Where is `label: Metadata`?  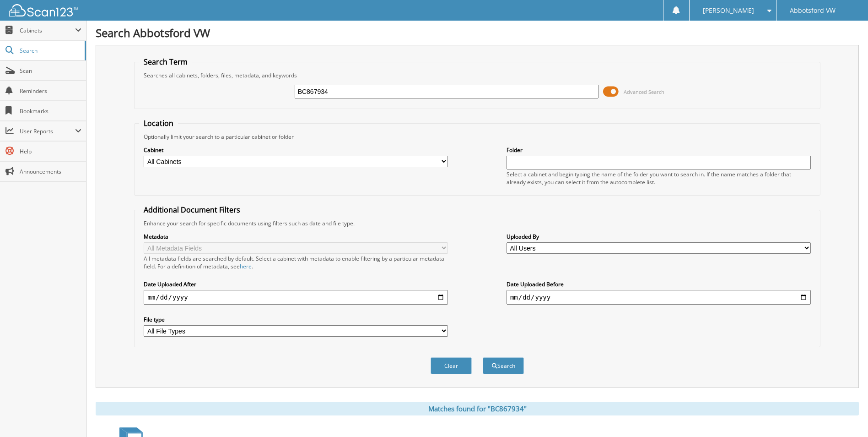 label: Metadata is located at coordinates (295, 236).